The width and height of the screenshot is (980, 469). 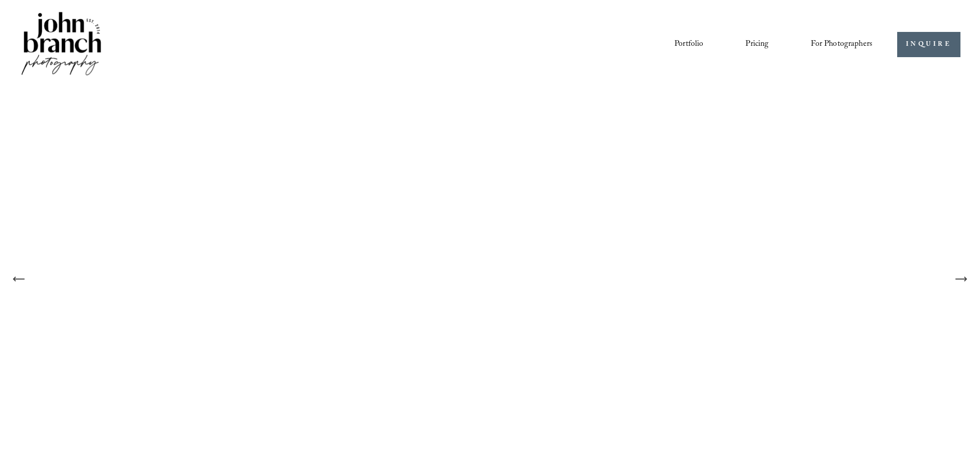 I want to click on button: Next Slide, so click(x=961, y=279).